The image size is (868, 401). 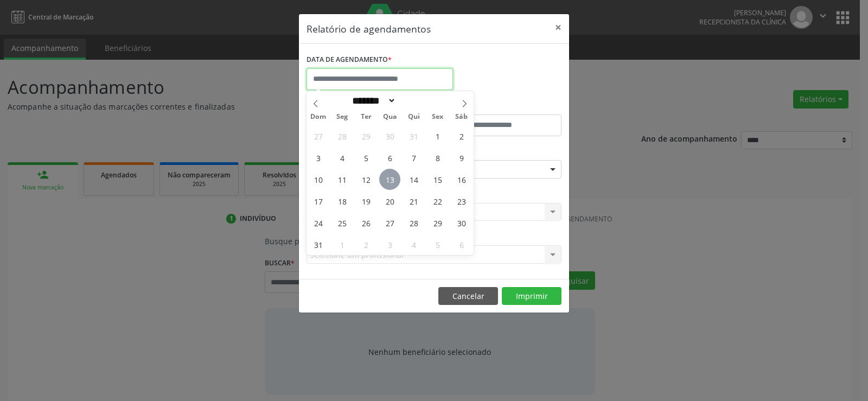 I want to click on span: Agosto 12, 2025, so click(x=366, y=179).